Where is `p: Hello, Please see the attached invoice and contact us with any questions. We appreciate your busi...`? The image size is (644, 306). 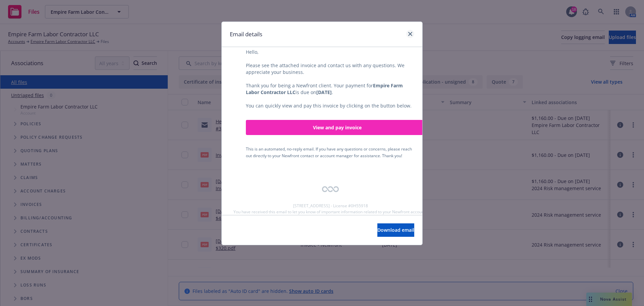
p: Hello, Please see the attached invoice and contact us with any questions. We appreciate your busi... is located at coordinates (330, 79).